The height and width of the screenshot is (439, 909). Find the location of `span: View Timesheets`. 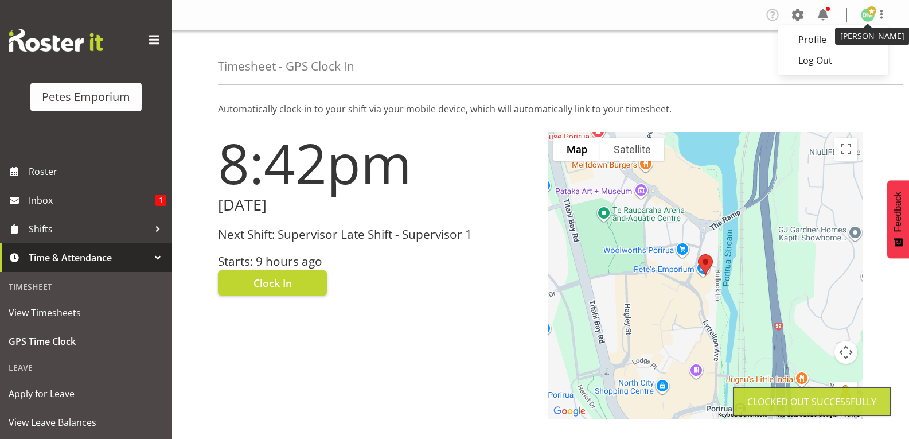

span: View Timesheets is located at coordinates (86, 313).